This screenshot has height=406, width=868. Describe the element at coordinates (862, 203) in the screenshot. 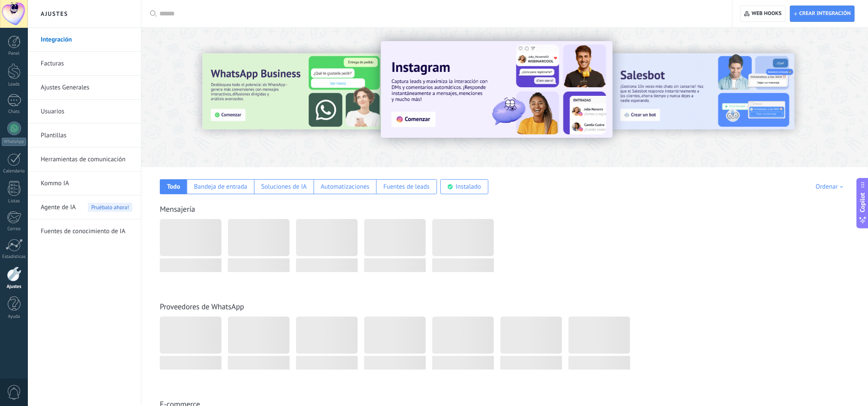

I see `span: Copilot` at that location.